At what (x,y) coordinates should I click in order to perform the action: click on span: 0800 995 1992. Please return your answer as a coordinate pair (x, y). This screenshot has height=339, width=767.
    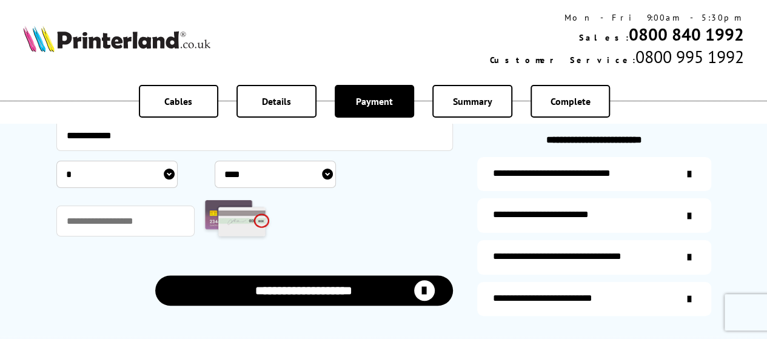
    Looking at the image, I should click on (689, 56).